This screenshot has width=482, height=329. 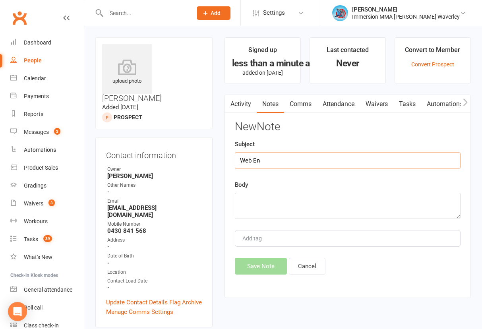 What do you see at coordinates (307, 266) in the screenshot?
I see `button: Cancel` at bounding box center [307, 266].